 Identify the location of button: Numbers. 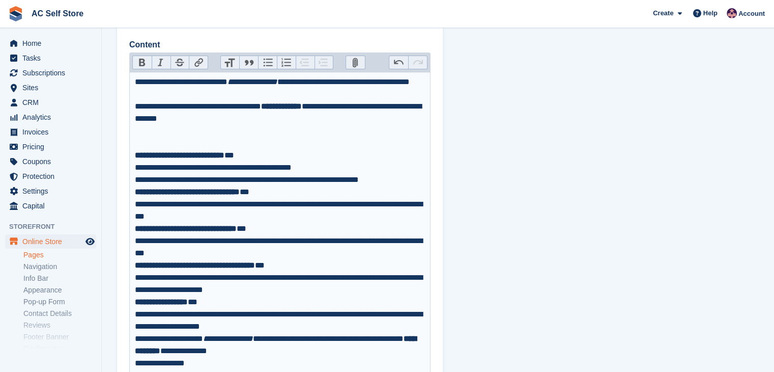
(286, 63).